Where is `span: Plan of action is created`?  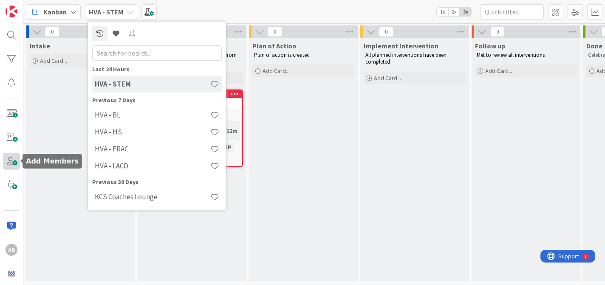 span: Plan of action is created is located at coordinates (282, 55).